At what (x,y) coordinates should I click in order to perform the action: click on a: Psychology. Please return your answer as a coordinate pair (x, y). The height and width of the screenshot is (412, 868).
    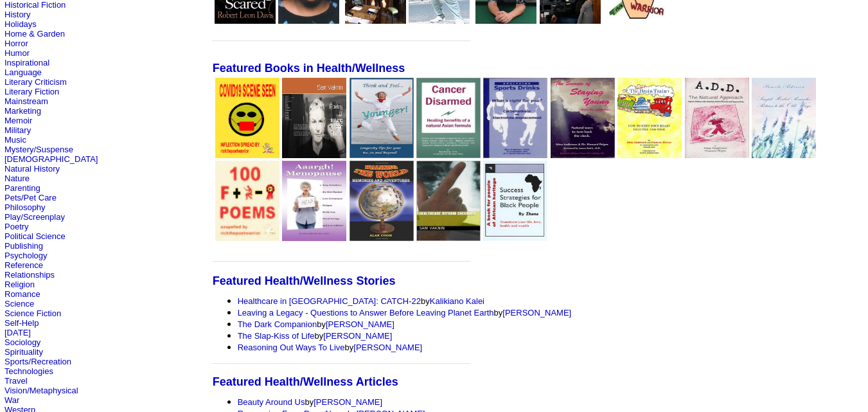
    Looking at the image, I should click on (25, 255).